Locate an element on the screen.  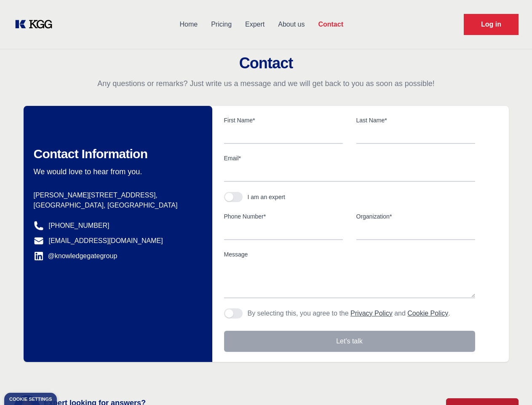
button: Let's talk is located at coordinates (350, 341).